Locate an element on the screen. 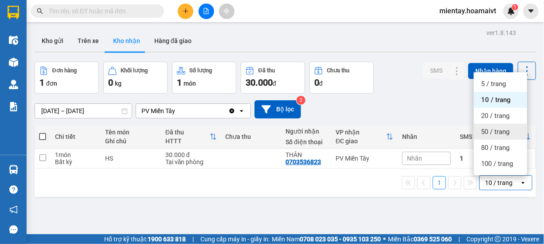  div: HTTT is located at coordinates (188, 141).